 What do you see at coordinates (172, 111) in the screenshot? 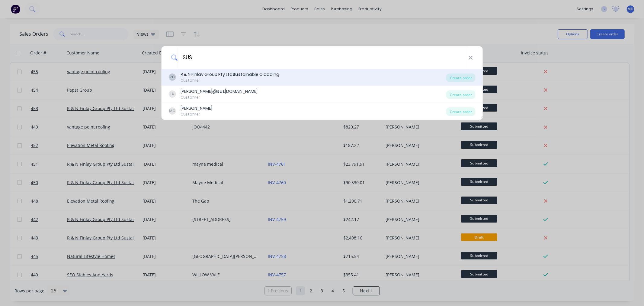
I see `div: MC` at bounding box center [172, 111].